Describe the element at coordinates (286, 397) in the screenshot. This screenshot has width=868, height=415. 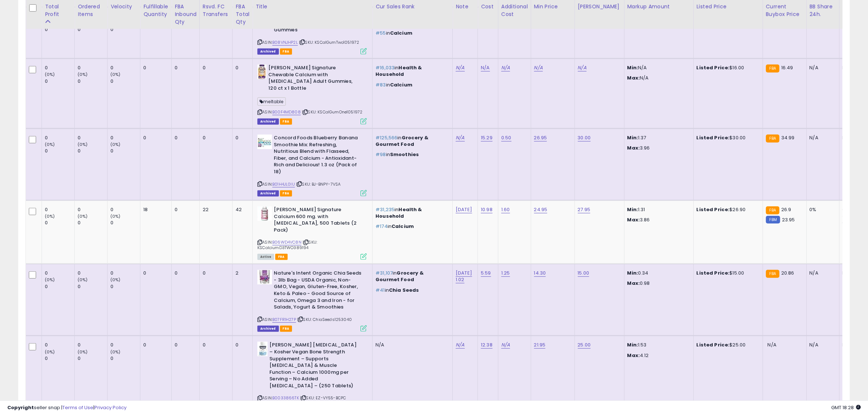
I see `a: B0033866TK` at that location.